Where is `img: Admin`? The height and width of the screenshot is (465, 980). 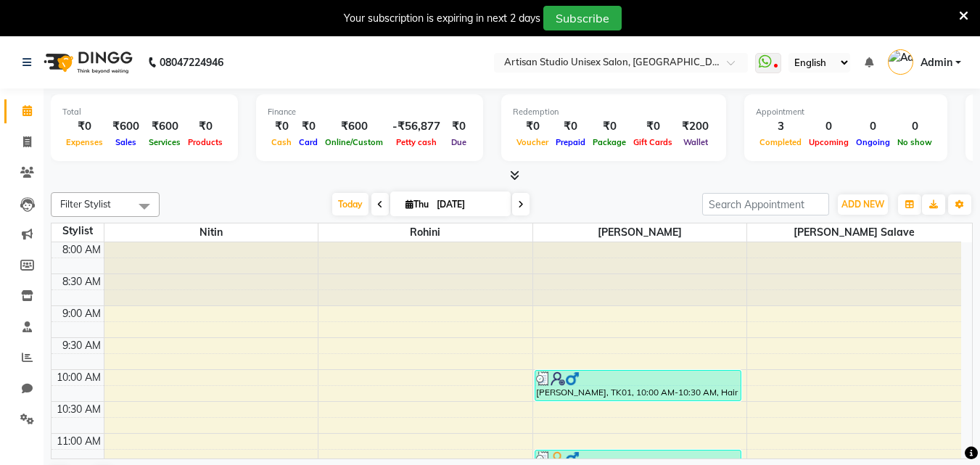 img: Admin is located at coordinates (901, 62).